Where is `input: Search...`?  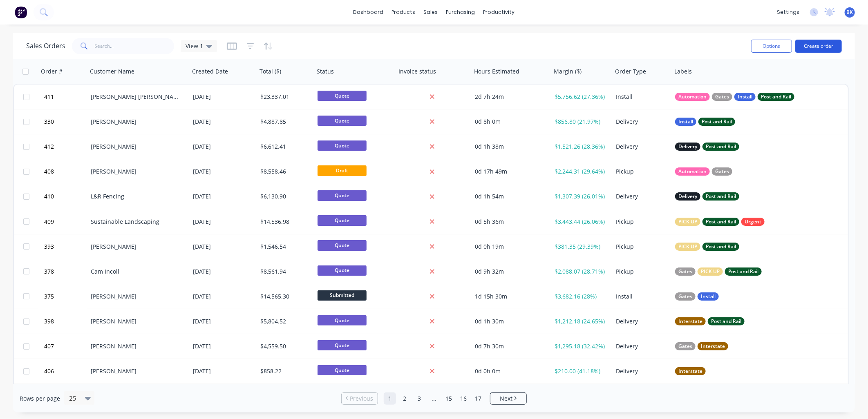
input: Search... is located at coordinates (134, 46).